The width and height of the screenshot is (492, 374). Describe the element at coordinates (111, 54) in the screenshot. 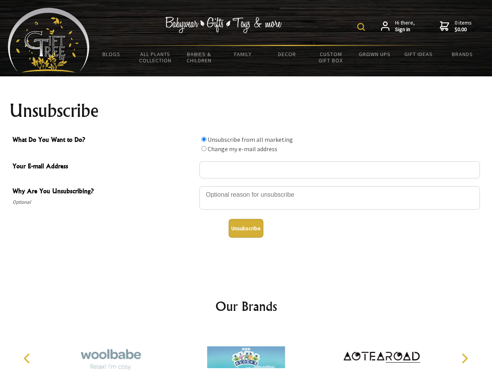

I see `a: BLOGS` at that location.